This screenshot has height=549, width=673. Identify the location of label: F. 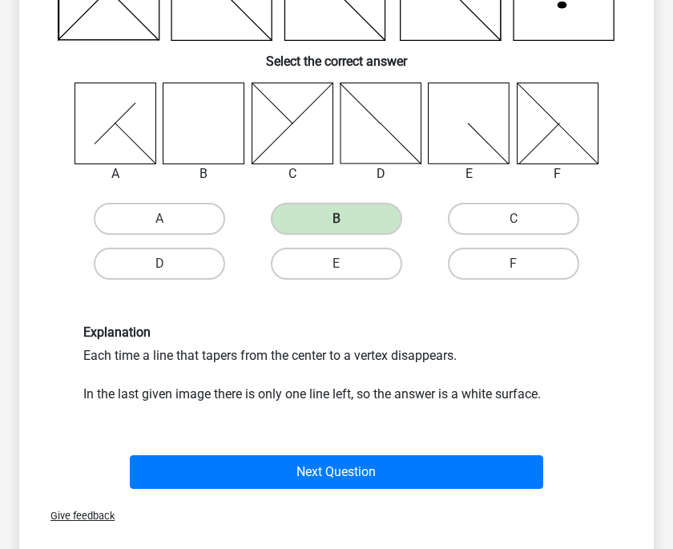
(514, 264).